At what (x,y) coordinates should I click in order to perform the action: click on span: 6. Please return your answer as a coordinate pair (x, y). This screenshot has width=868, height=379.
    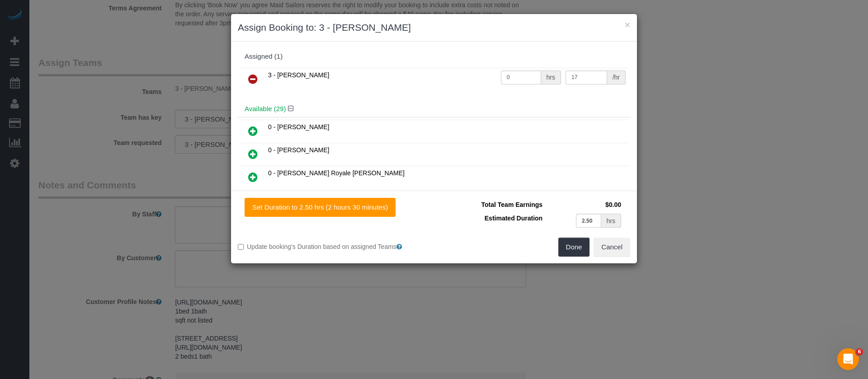
    Looking at the image, I should click on (860, 352).